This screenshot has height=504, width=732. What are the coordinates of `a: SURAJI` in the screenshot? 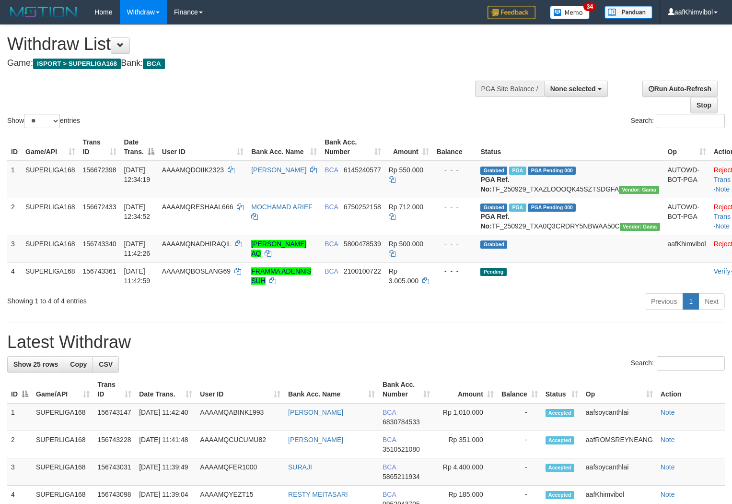 It's located at (300, 467).